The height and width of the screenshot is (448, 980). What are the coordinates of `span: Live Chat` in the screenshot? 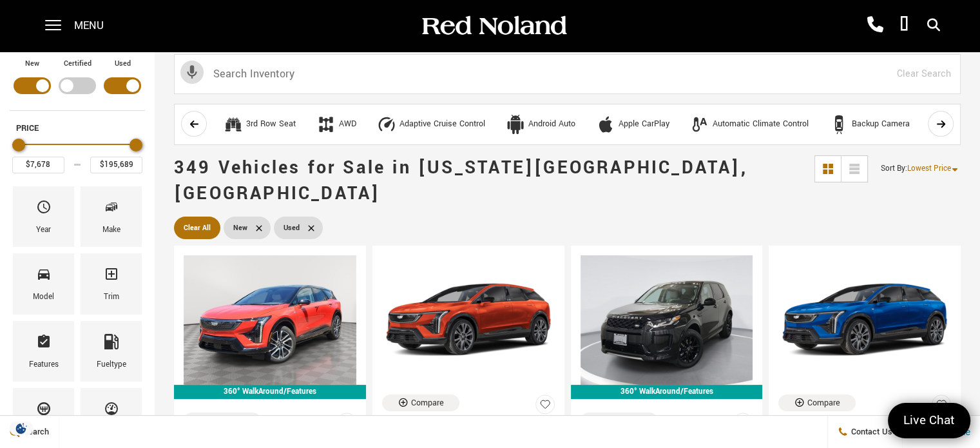 It's located at (929, 420).